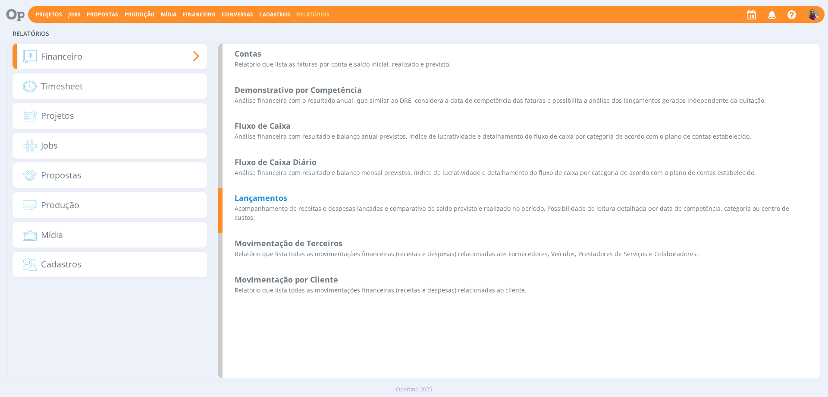  What do you see at coordinates (30, 57) in the screenshot?
I see `img: relat-financial.png` at bounding box center [30, 57].